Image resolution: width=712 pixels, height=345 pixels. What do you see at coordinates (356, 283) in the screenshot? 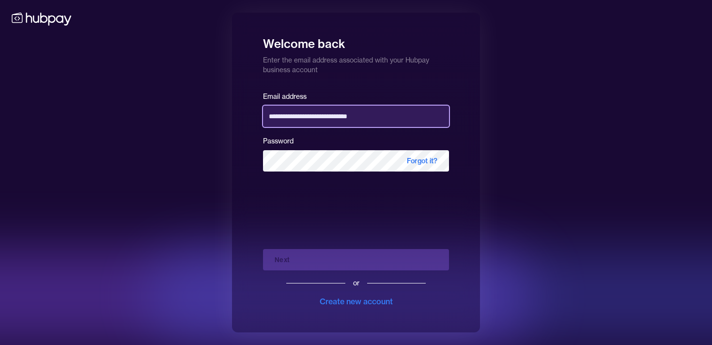
I see `div: or` at bounding box center [356, 283].